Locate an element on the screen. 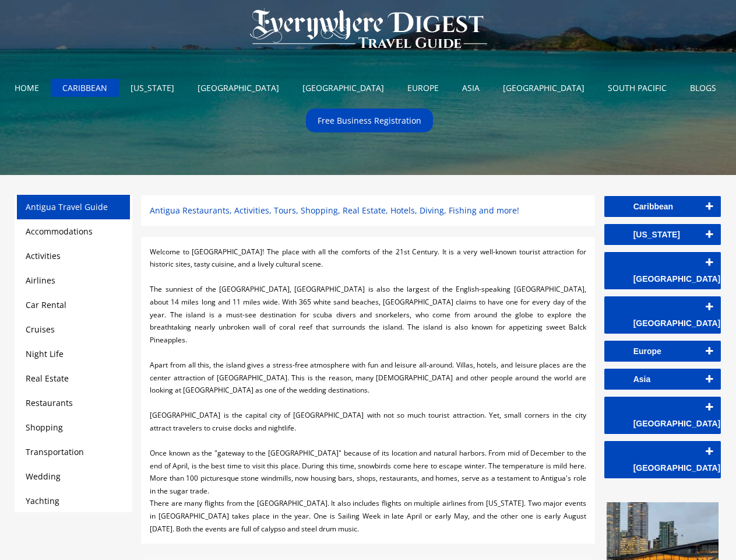 The height and width of the screenshot is (560, 736). a: Night Life is located at coordinates (44, 353).